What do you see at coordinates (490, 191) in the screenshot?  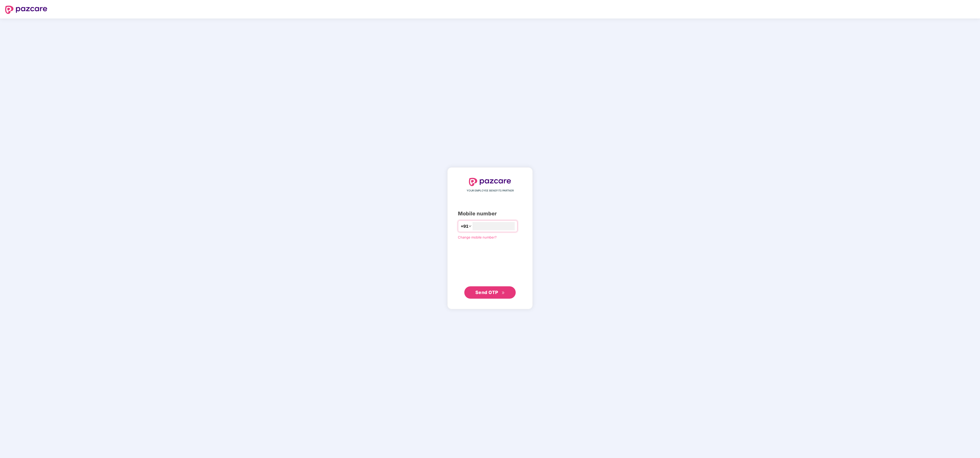 I see `span: YOUR EMPLOYEE BENEFITS PARTNER` at bounding box center [490, 191].